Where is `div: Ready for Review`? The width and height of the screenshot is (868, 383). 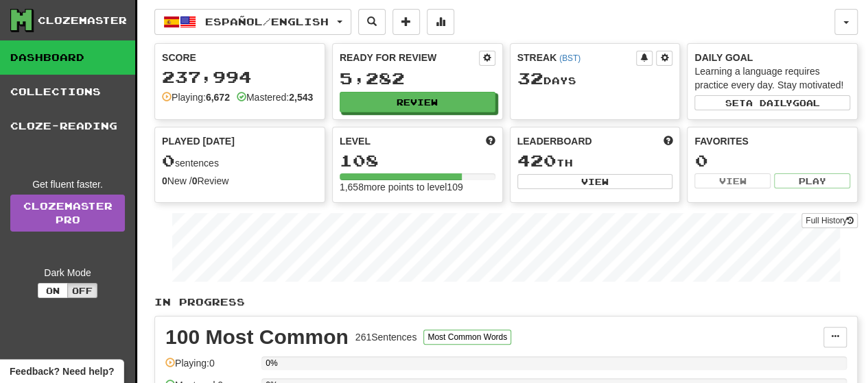
div: Ready for Review is located at coordinates (409, 58).